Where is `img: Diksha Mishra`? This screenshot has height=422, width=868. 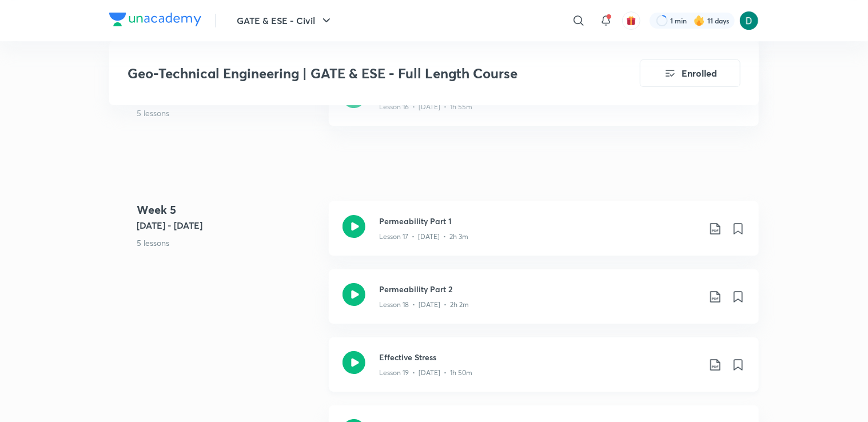
img: Diksha Mishra is located at coordinates (749, 20).